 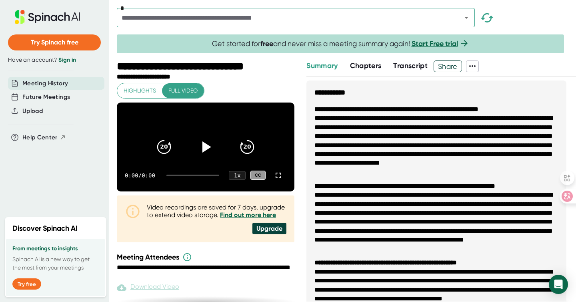 I want to click on button: Meeting History, so click(x=45, y=83).